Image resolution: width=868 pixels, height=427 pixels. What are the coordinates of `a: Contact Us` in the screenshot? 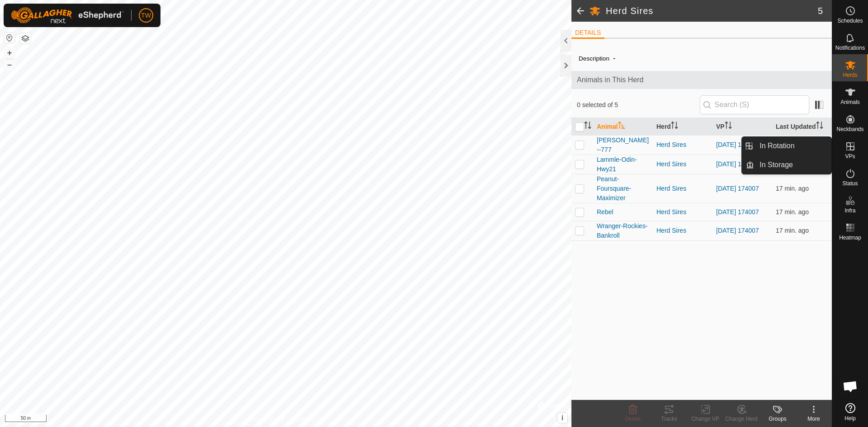 It's located at (308, 419).